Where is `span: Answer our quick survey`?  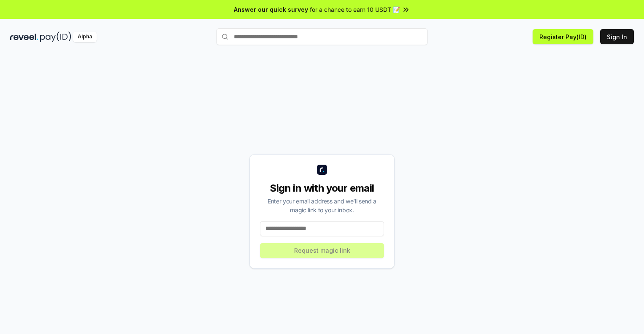 span: Answer our quick survey is located at coordinates (271, 9).